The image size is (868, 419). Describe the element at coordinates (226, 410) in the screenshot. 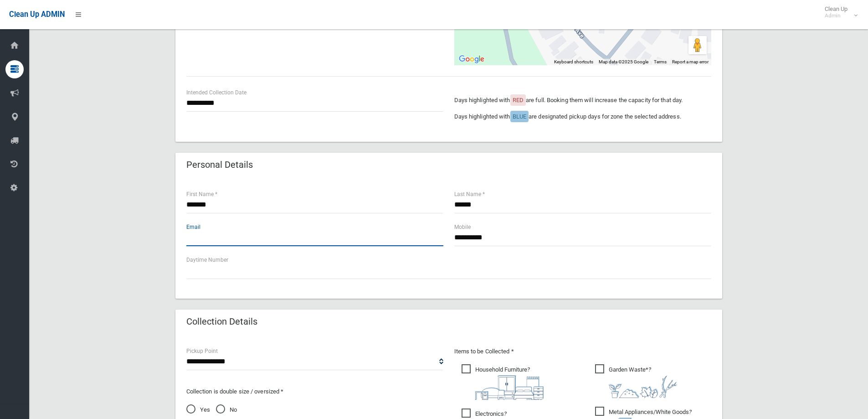

I see `span: No` at that location.